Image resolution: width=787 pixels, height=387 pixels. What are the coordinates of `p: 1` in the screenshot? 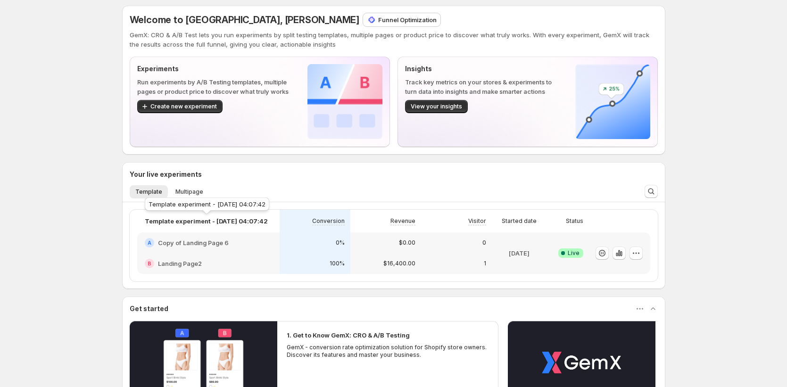 It's located at (485, 263).